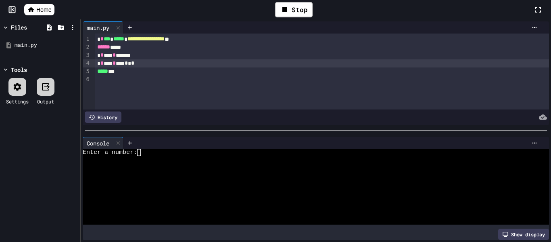 The height and width of the screenshot is (242, 551). What do you see at coordinates (103, 117) in the screenshot?
I see `div: History` at bounding box center [103, 117].